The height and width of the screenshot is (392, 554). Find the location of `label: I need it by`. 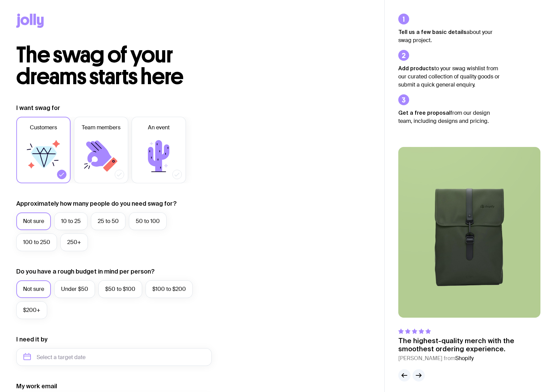

label: I need it by is located at coordinates (32, 339).